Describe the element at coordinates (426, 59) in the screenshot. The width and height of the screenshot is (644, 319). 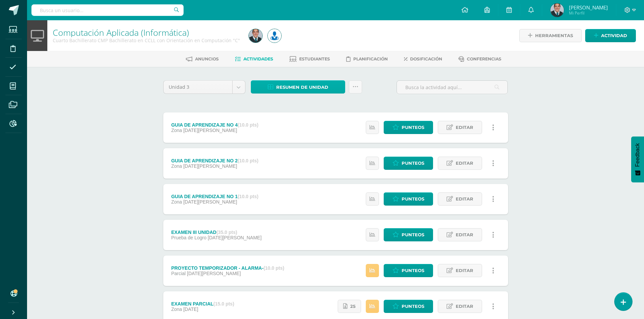
I see `span: Dosificación` at that location.